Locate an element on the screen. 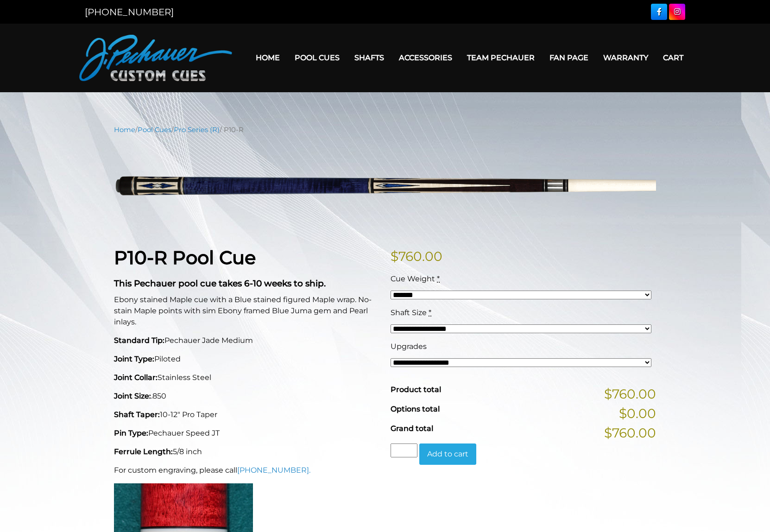 The height and width of the screenshot is (532, 770). strong: This Pechauer pool cue takes 6-10 weeks to ship. is located at coordinates (220, 283).